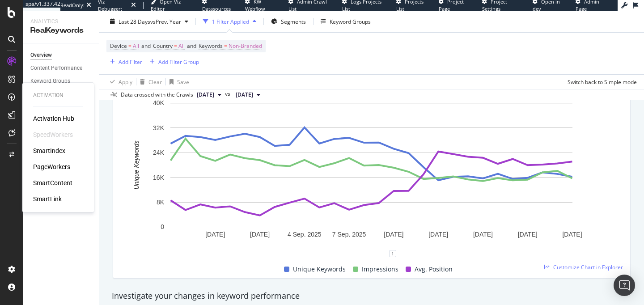 The height and width of the screenshot is (305, 644). What do you see at coordinates (47, 199) in the screenshot?
I see `div: SmartLink` at bounding box center [47, 199].